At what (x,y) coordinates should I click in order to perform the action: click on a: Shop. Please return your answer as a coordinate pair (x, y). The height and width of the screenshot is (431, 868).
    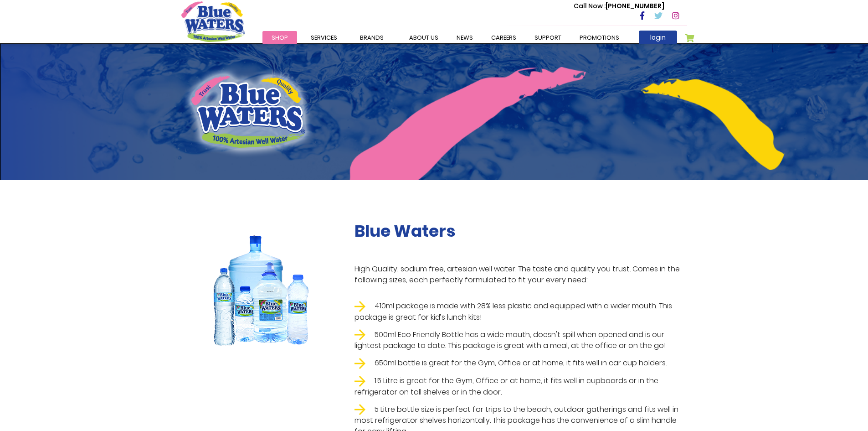
    Looking at the image, I should click on (280, 37).